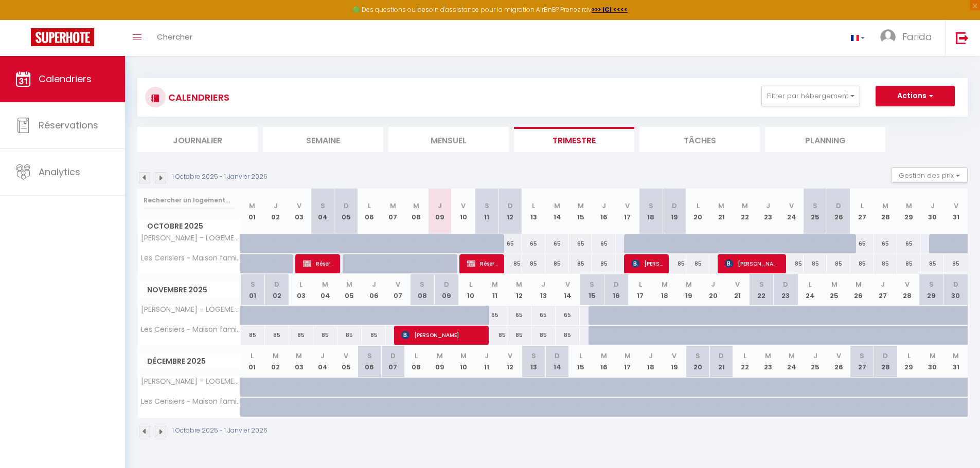 The width and height of the screenshot is (980, 468). Describe the element at coordinates (175, 36) in the screenshot. I see `span: Chercher` at that location.